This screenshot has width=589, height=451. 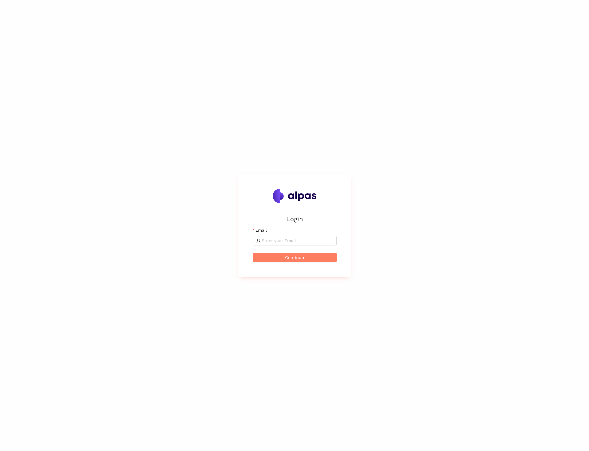 What do you see at coordinates (295, 196) in the screenshot?
I see `img: Alpas.ai Logo` at bounding box center [295, 196].